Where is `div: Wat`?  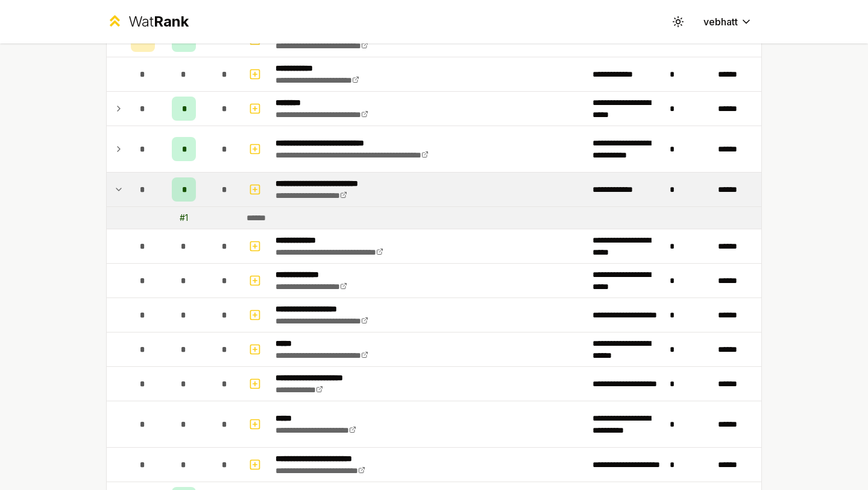
div: Wat is located at coordinates (159, 22).